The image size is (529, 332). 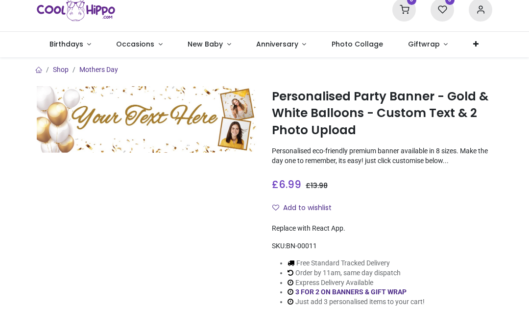 What do you see at coordinates (382, 246) in the screenshot?
I see `div: SKU:` at bounding box center [382, 246].